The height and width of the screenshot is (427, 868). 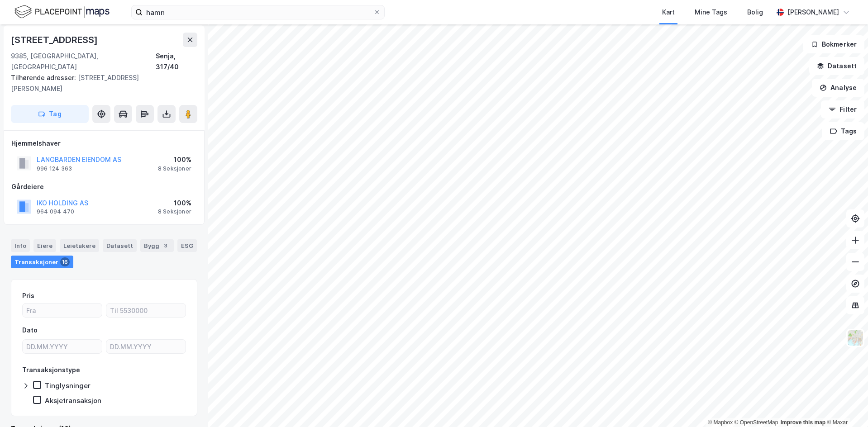 I want to click on div: Chat Widget, so click(x=845, y=406).